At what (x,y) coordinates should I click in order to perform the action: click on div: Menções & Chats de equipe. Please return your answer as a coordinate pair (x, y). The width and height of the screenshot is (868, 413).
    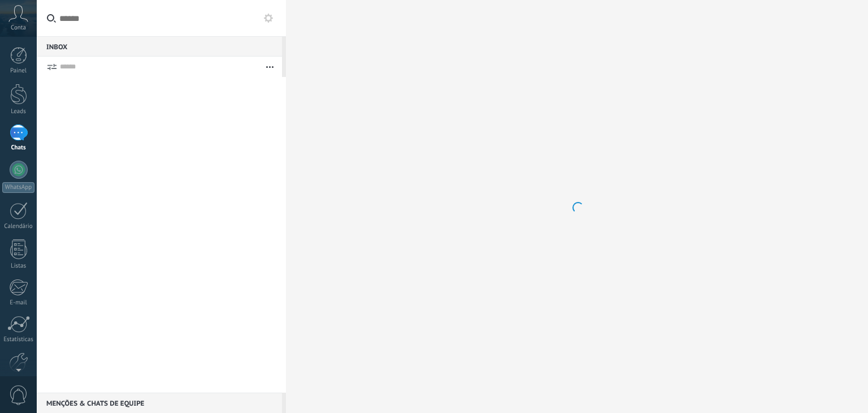
    Looking at the image, I should click on (160, 402).